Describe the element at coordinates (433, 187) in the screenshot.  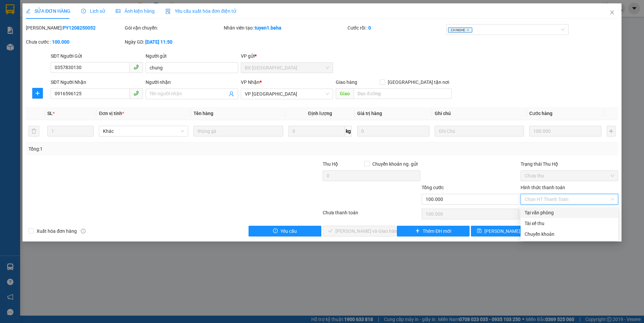
I see `span: Tổng cước` at that location.